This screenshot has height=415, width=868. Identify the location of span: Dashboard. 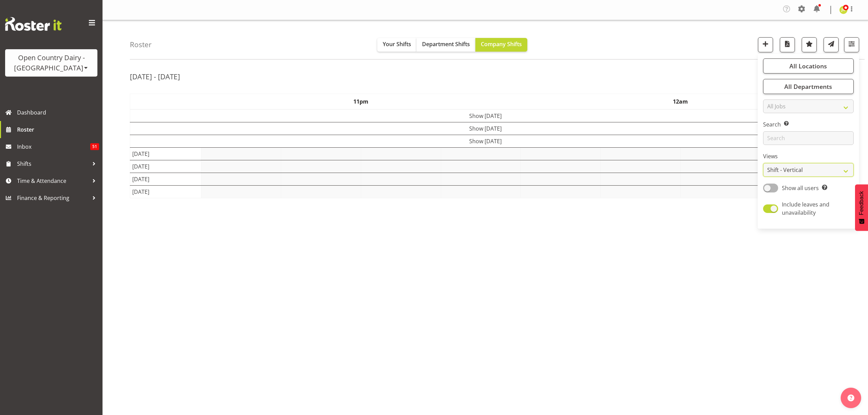
(58, 113).